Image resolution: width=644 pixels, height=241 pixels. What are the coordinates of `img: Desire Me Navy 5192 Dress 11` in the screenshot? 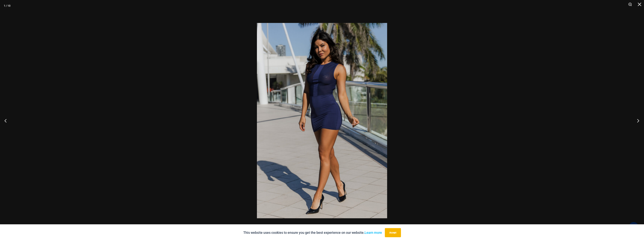 It's located at (322, 121).